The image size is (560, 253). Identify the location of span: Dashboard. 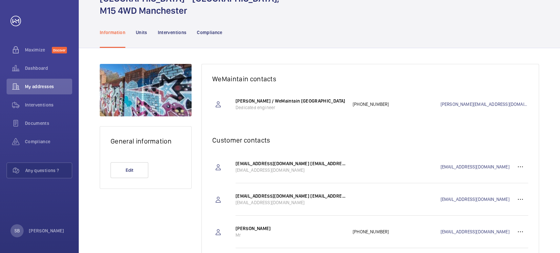
(49, 68).